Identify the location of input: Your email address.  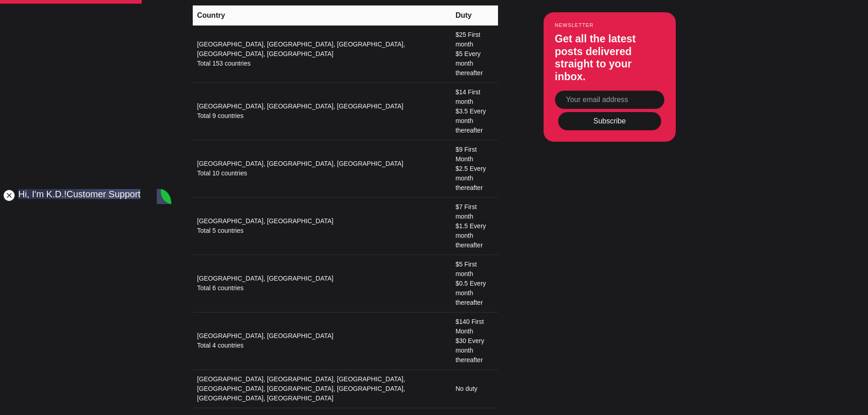
(609, 100).